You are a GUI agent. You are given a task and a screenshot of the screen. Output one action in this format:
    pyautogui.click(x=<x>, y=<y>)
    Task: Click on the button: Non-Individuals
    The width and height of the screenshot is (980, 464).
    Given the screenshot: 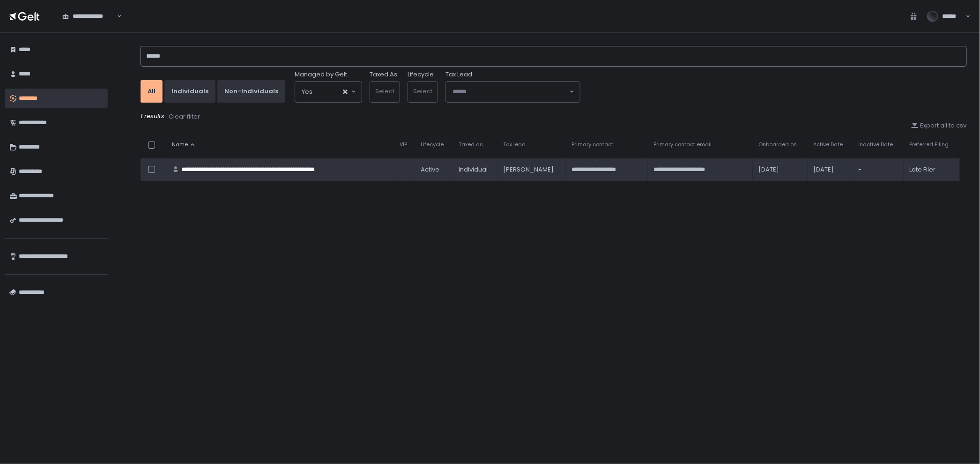 What is the action you would take?
    pyautogui.click(x=251, y=91)
    